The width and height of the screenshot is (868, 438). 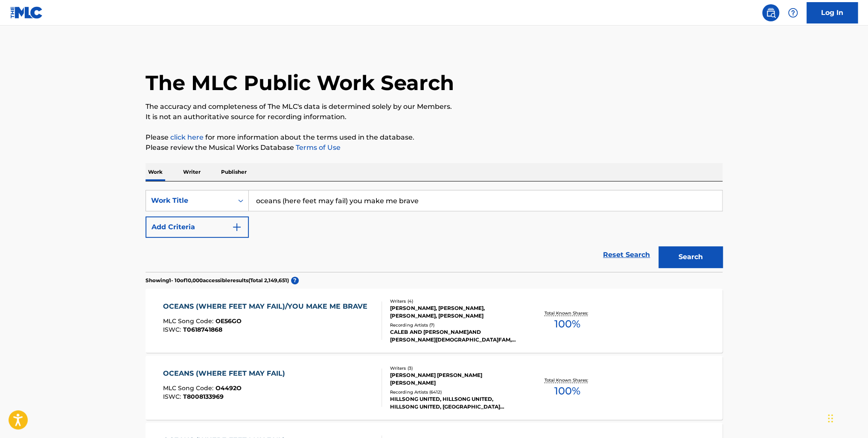 I want to click on div: Recording Artists ( 6412 ), so click(x=455, y=392).